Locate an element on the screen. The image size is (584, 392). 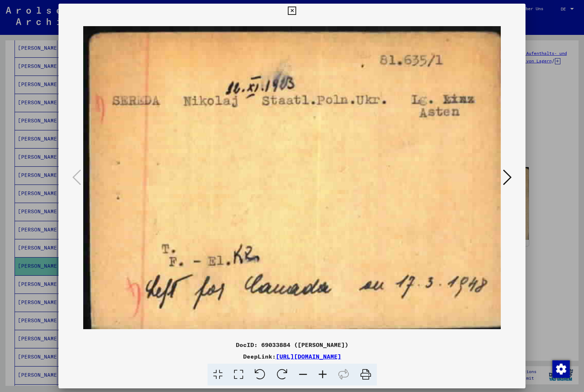
div: Zustimmung ändern is located at coordinates (560, 369).